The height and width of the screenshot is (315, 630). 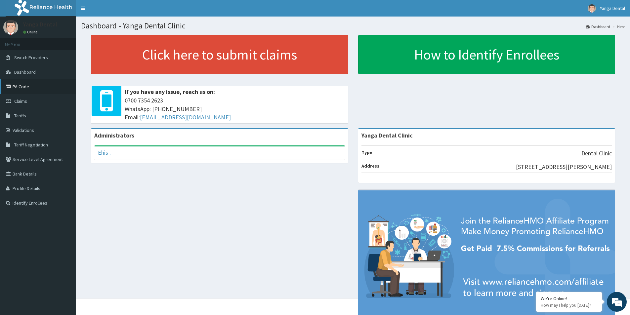 What do you see at coordinates (104, 152) in the screenshot?
I see `a: Ehis .` at bounding box center [104, 152].